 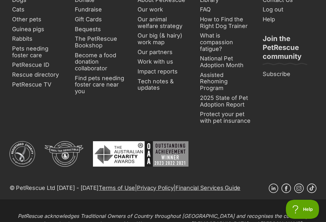 I want to click on a: National Pet Adoption Month, so click(x=225, y=62).